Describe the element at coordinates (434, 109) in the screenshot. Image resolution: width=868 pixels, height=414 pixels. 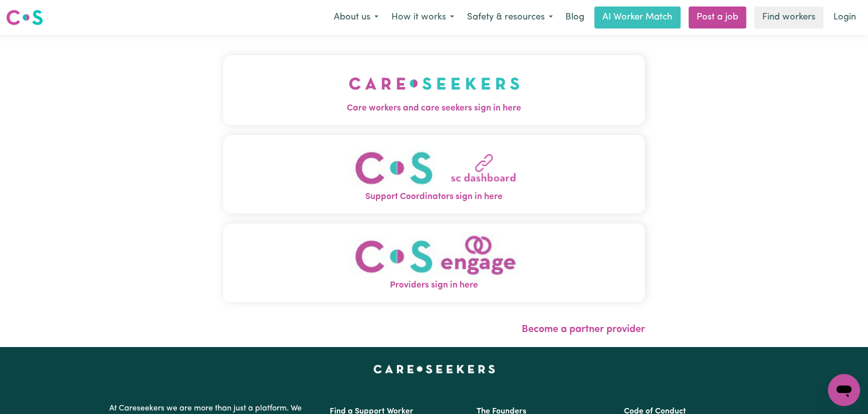
I see `span: Care workers and care seekers sign in here` at that location.